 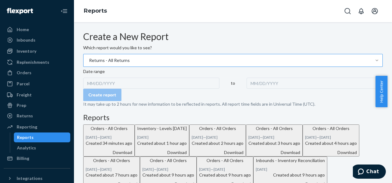 I want to click on a: Inbounds, so click(x=37, y=40).